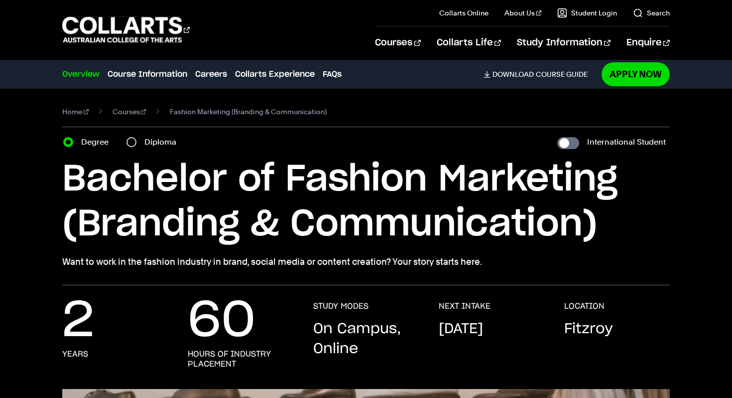 Image resolution: width=732 pixels, height=398 pixels. Describe the element at coordinates (366, 262) in the screenshot. I see `p: Want to work in the fashion industry in brand, social media or content creation? Your story start...` at that location.